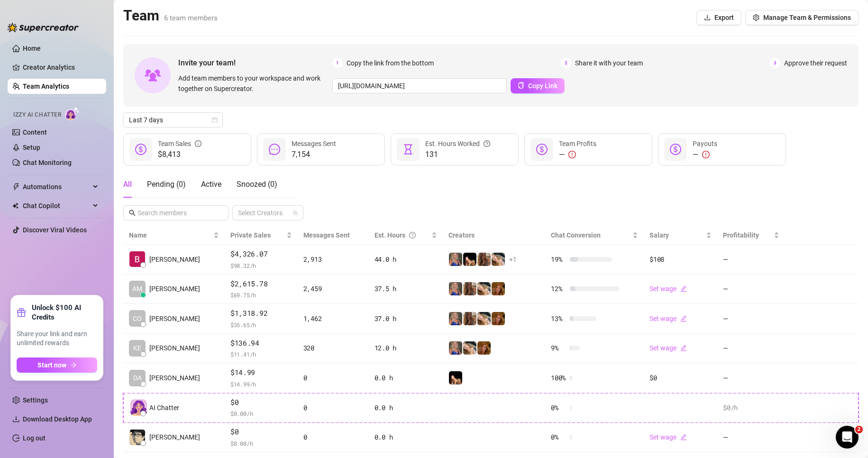 The height and width of the screenshot is (458, 868). I want to click on span: Name, so click(170, 236).